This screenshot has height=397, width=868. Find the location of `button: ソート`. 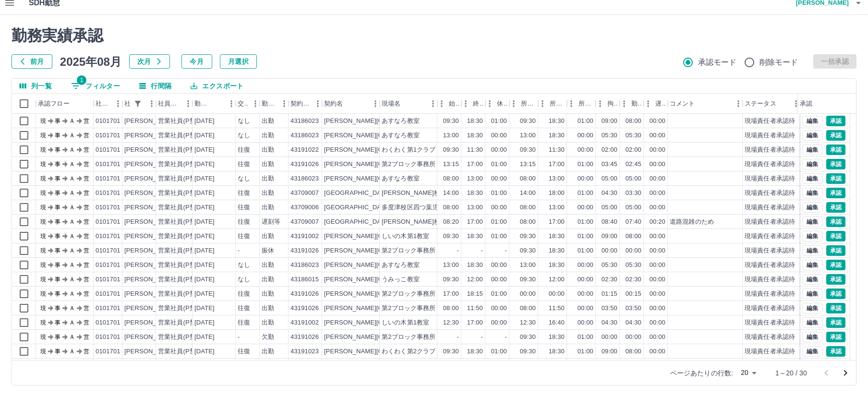

button: ソート is located at coordinates (217, 104).